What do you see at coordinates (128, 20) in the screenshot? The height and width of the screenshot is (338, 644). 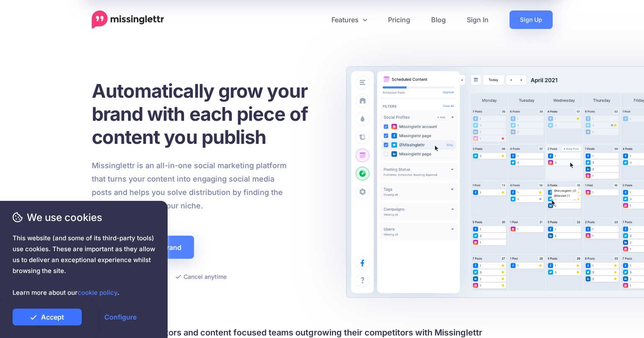 I see `a: Home` at bounding box center [128, 20].